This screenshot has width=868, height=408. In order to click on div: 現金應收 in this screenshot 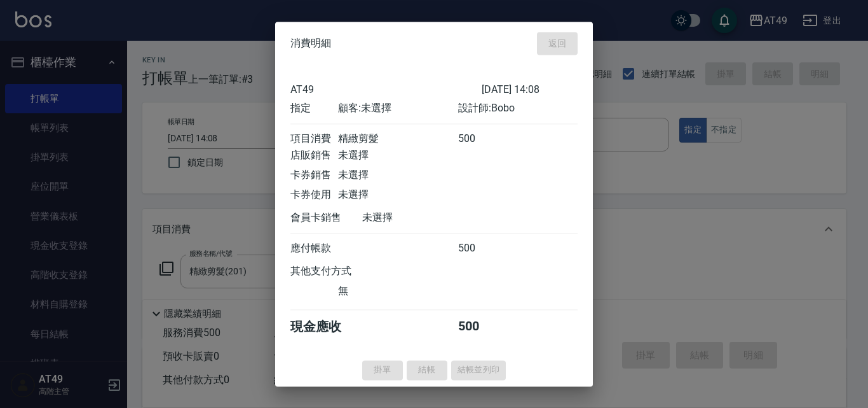, I will do `click(326, 326)`.